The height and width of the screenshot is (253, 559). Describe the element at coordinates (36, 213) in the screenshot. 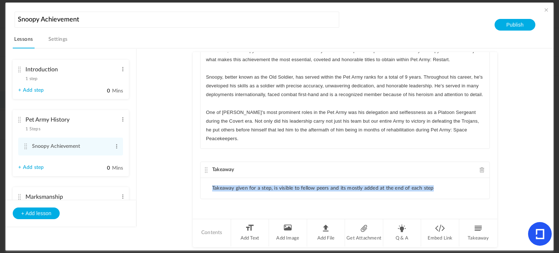

I see `button: + Add lesson` at that location.